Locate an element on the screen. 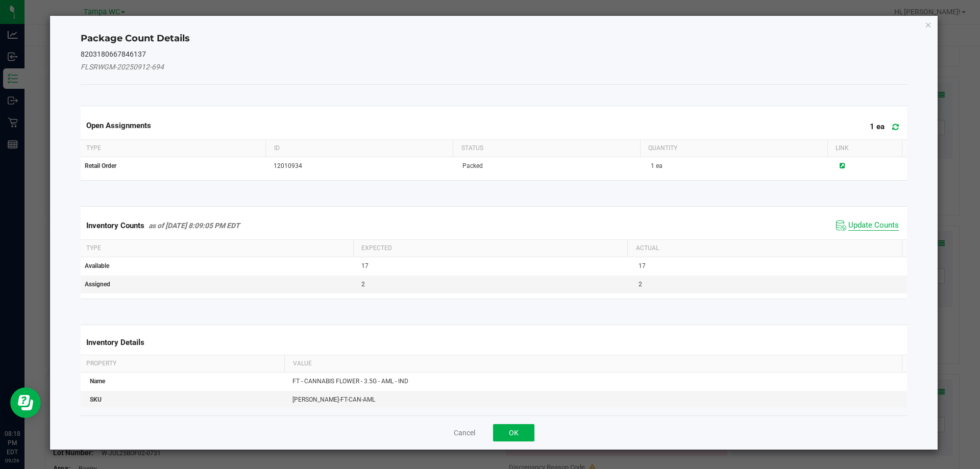 The height and width of the screenshot is (469, 980). span: SKU is located at coordinates (96, 399).